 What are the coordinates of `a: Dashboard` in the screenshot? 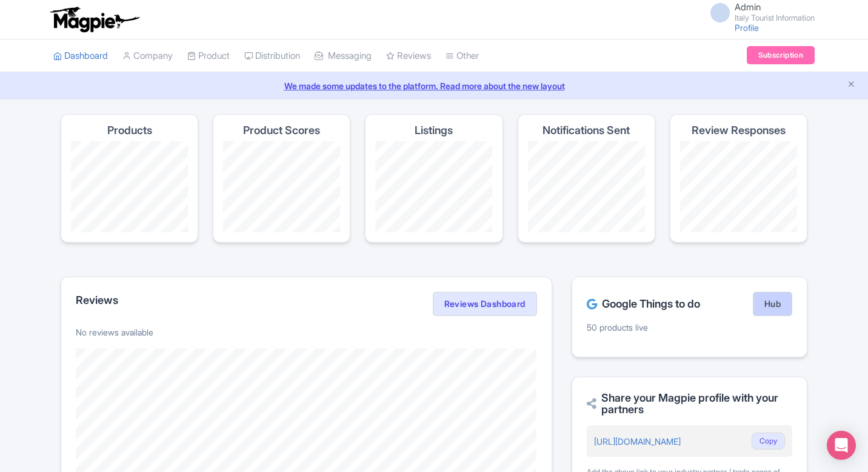 It's located at (80, 56).